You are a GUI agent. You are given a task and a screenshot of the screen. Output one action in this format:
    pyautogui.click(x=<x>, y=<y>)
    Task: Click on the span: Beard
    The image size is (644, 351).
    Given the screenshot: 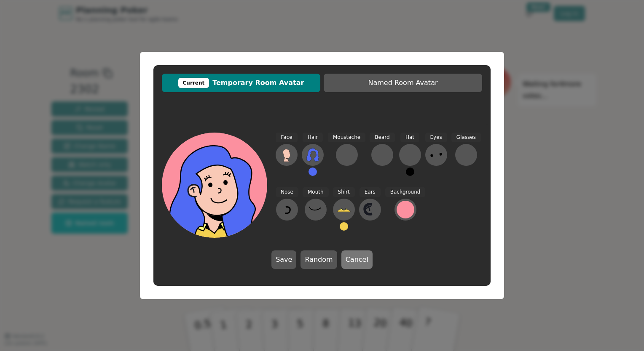 What is the action you would take?
    pyautogui.click(x=382, y=137)
    